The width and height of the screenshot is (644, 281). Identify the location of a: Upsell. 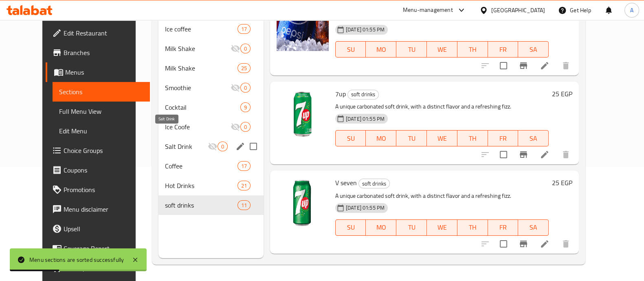
(98, 229).